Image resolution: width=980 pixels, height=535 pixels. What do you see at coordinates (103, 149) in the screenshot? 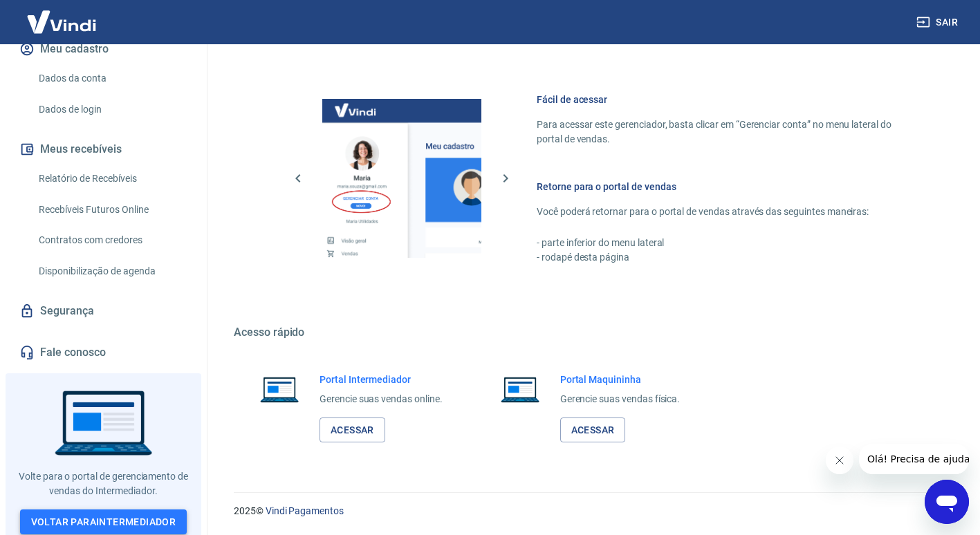
I see `button: Meus recebíveis` at bounding box center [103, 149].